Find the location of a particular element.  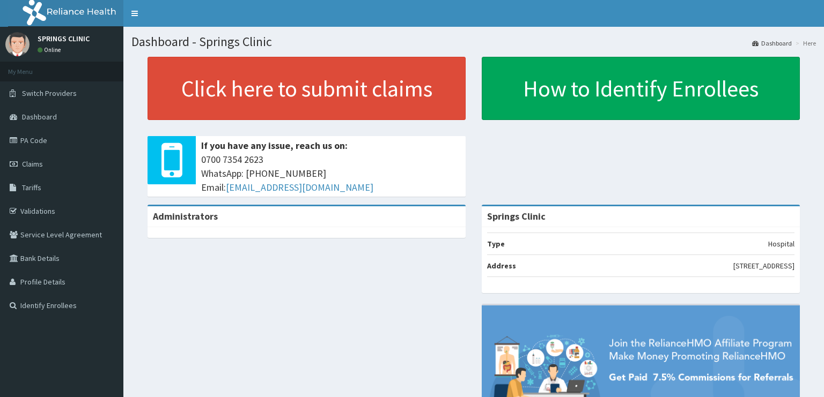

a: How to Identify Enrollees is located at coordinates (640, 89).